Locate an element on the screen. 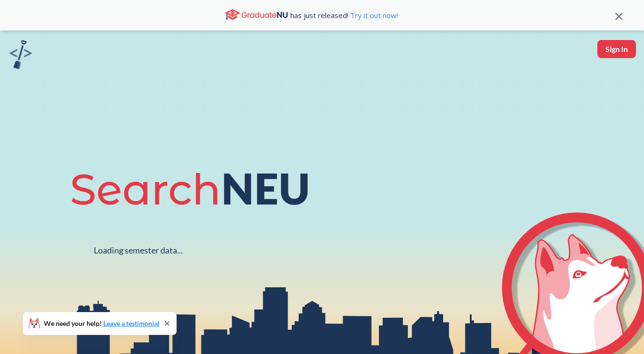  span: has just released! is located at coordinates (344, 15).